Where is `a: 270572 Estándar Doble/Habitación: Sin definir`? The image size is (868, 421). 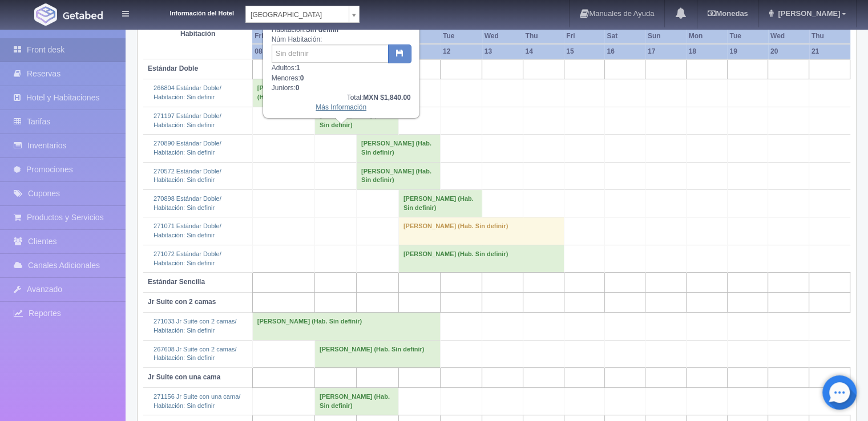 a: 270572 Estándar Doble/Habitación: Sin definir is located at coordinates (188, 176).